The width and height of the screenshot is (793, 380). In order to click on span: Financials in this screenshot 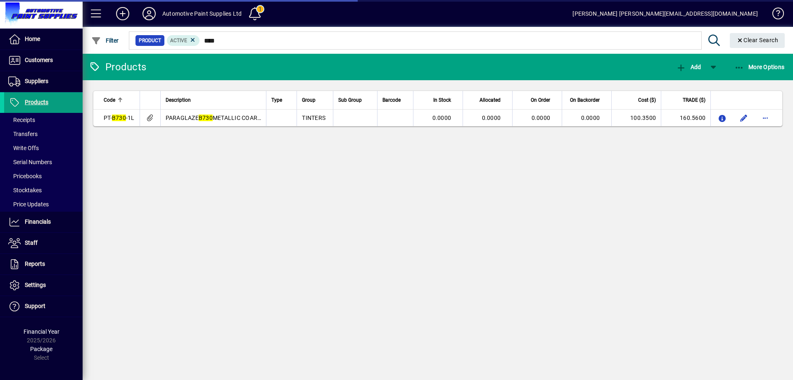, I will do `click(38, 221)`.